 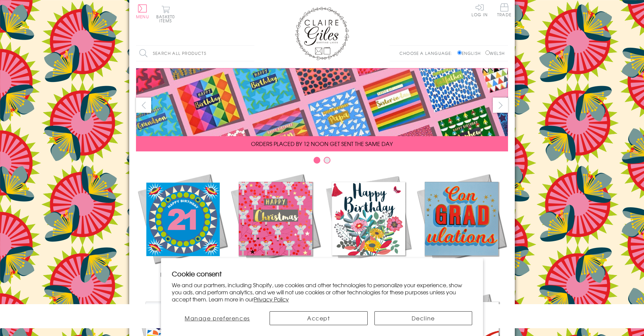 What do you see at coordinates (495, 53) in the screenshot?
I see `label: Welsh` at bounding box center [495, 53].